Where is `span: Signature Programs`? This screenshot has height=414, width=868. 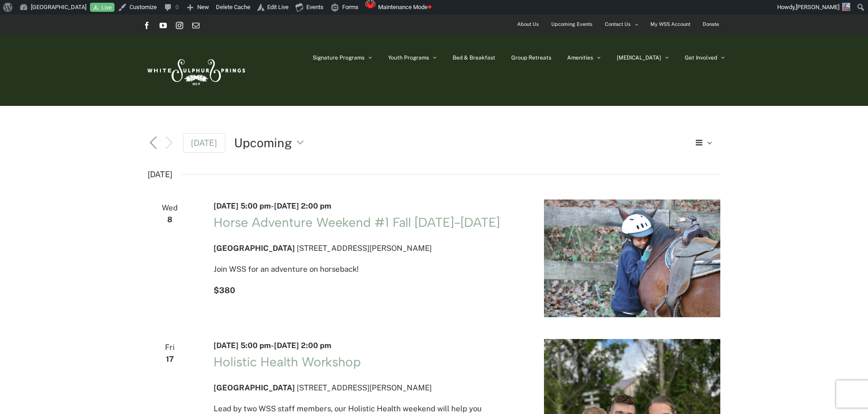
span: Signature Programs is located at coordinates (338, 58).